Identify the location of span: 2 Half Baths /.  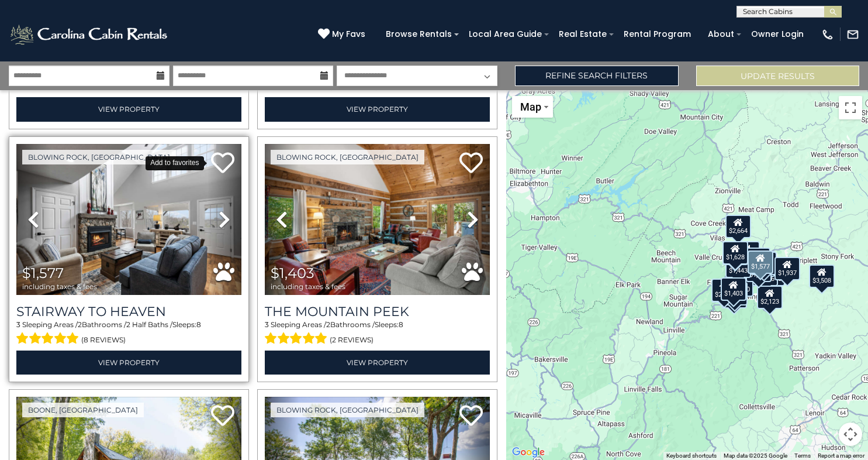
(149, 324).